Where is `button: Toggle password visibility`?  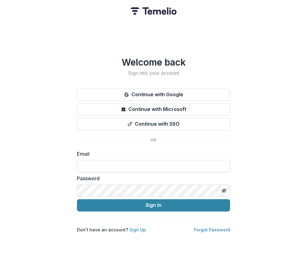
button: Toggle password visibility is located at coordinates (224, 190).